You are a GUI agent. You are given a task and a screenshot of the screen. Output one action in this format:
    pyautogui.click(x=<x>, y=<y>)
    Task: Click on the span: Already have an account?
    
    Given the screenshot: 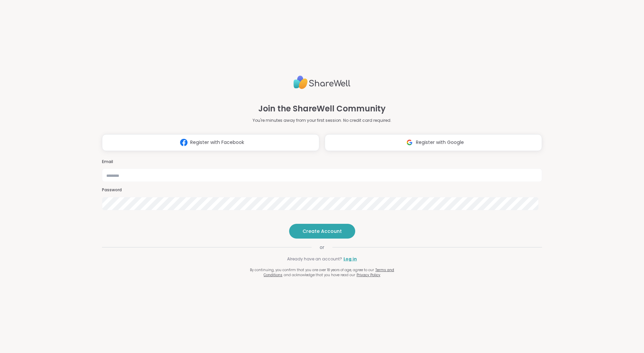 What is the action you would take?
    pyautogui.click(x=315, y=259)
    